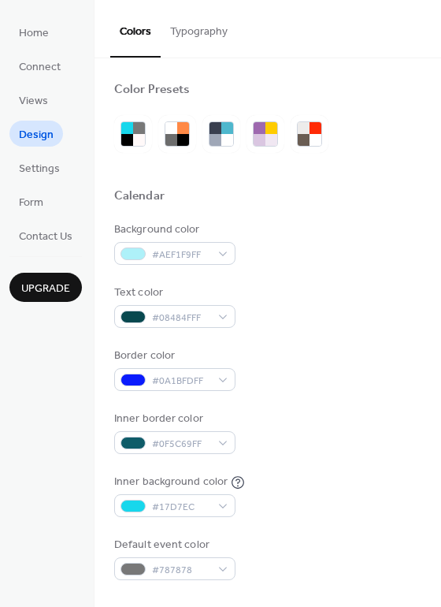 This screenshot has width=441, height=607. What do you see at coordinates (181, 444) in the screenshot?
I see `span: #0F5C69FF` at bounding box center [181, 444].